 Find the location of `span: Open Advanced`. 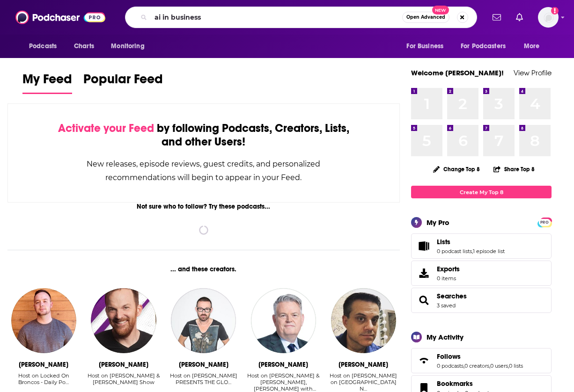

span: Open Advanced is located at coordinates (426, 17).